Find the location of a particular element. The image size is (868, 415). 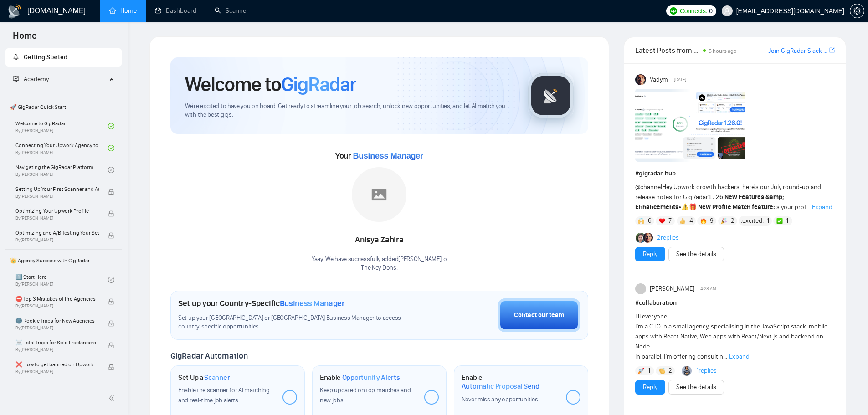

img: F09AC4U7ATU-image.png is located at coordinates (690, 125).